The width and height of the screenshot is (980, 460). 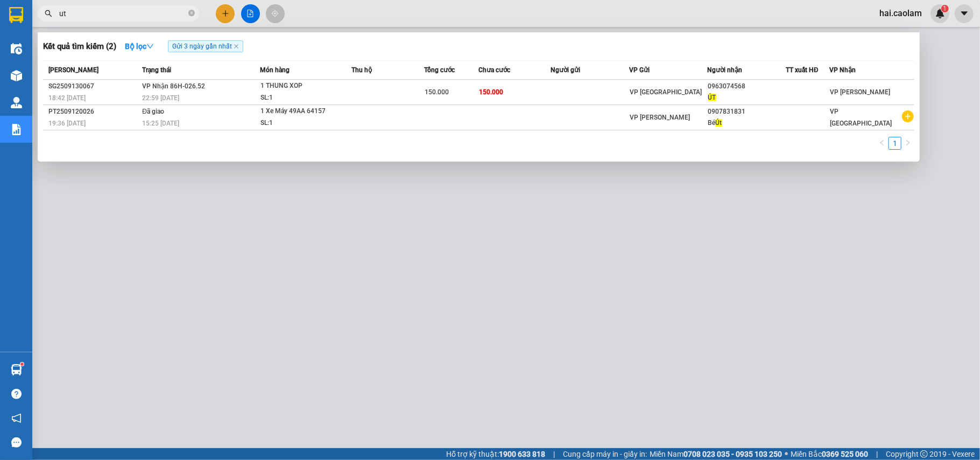 What do you see at coordinates (153, 111) in the screenshot?
I see `span: Đã giao` at bounding box center [153, 111].